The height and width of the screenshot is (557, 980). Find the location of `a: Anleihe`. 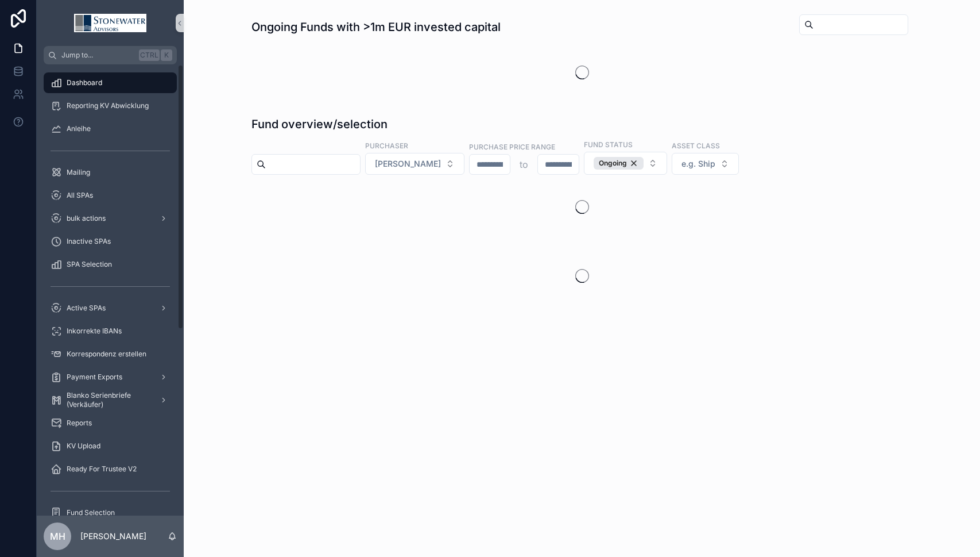

a: Anleihe is located at coordinates (110, 129).